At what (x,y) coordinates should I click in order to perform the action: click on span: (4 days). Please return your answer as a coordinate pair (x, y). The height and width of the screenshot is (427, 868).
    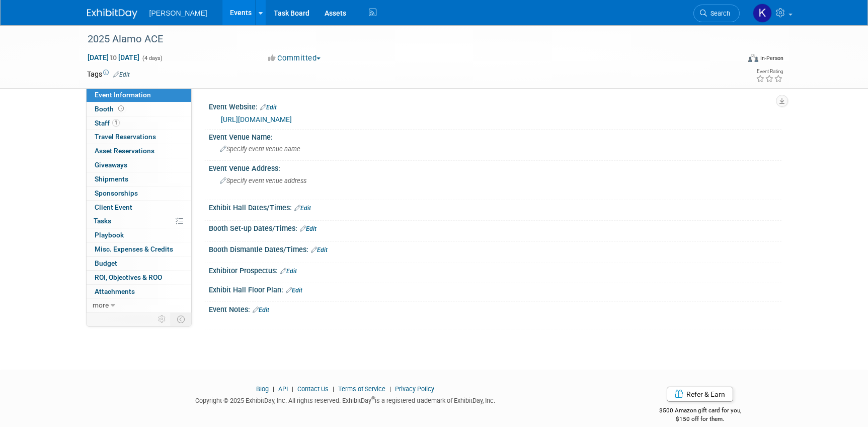
    Looking at the image, I should click on (152, 58).